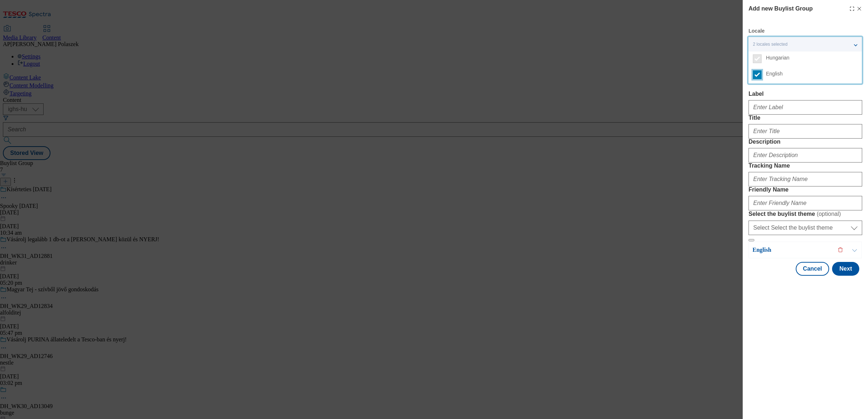 Image resolution: width=868 pixels, height=419 pixels. Describe the element at coordinates (806, 156) in the screenshot. I see `input: Enter Description` at that location.